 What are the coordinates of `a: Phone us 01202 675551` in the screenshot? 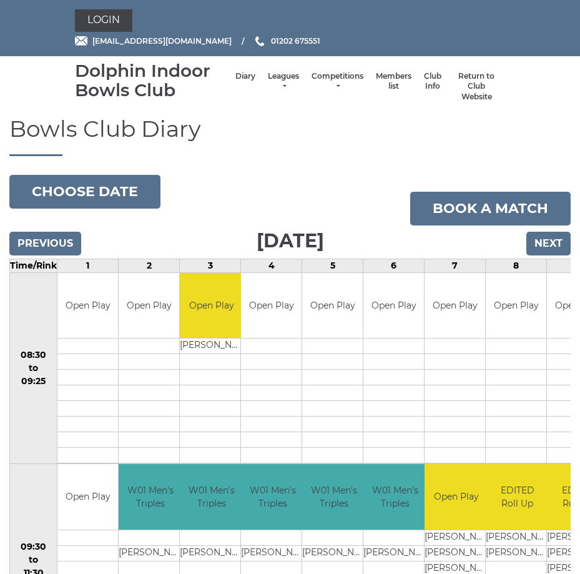 It's located at (287, 41).